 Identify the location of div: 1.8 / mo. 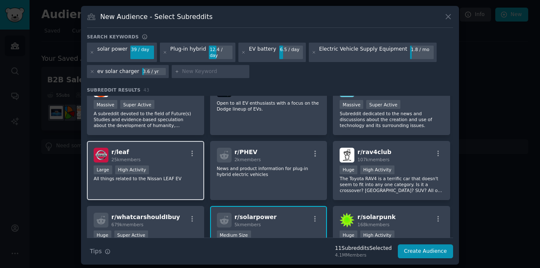
(422, 49).